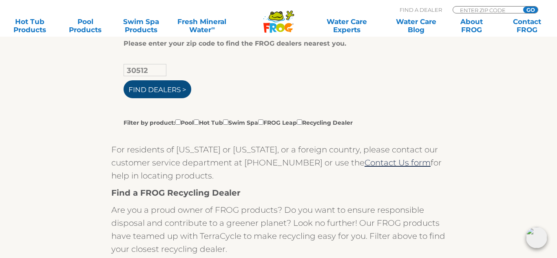  I want to click on a: AboutFROG, so click(471, 26).